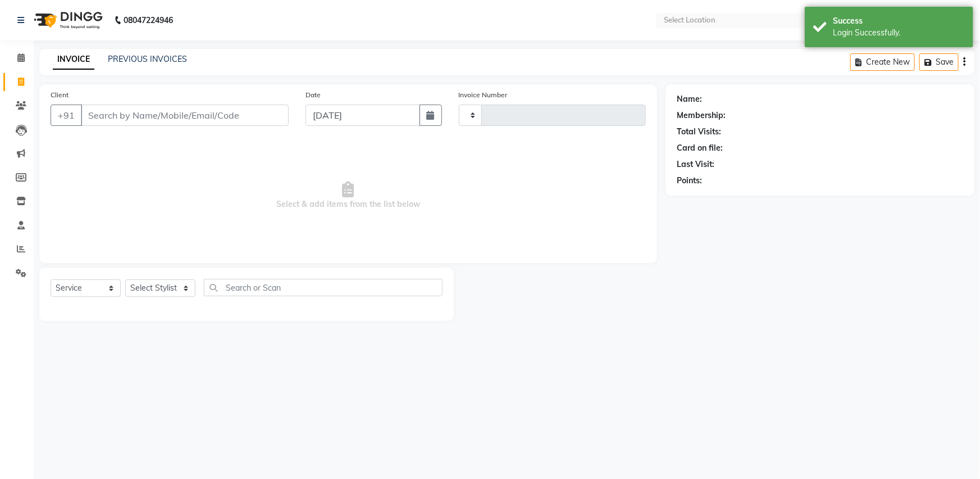  I want to click on div: Name:, so click(689, 99).